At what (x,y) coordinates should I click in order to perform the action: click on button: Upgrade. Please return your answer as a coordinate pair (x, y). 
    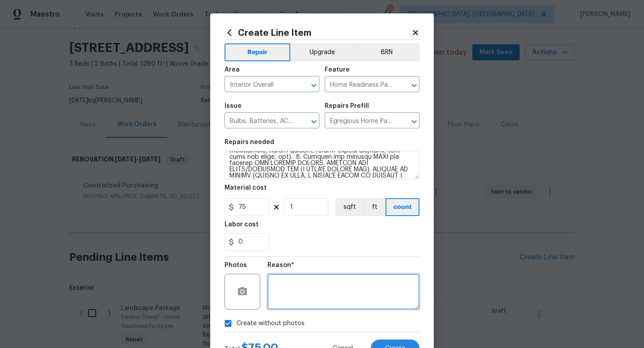
    Looking at the image, I should click on (322, 52).